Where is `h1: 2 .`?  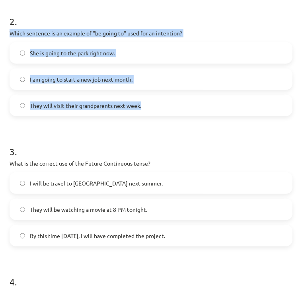
h1: 2 . is located at coordinates (151, 14).